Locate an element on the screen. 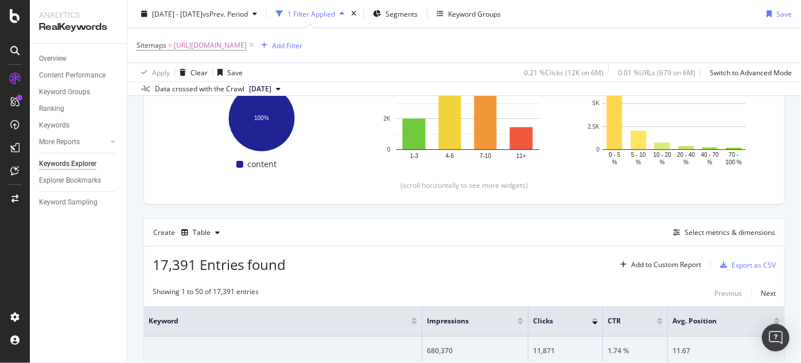 The height and width of the screenshot is (363, 801). text: 40 - 70 is located at coordinates (711, 154).